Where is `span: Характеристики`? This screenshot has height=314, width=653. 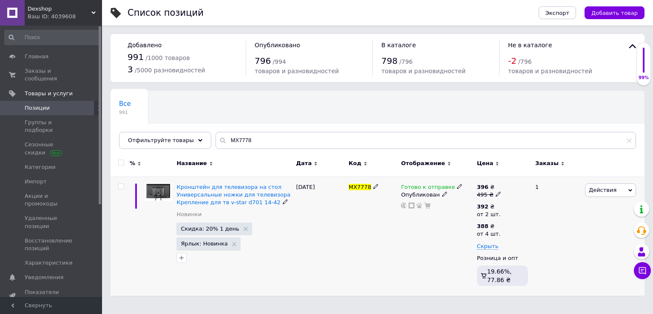 span: Характеристики is located at coordinates (48, 263).